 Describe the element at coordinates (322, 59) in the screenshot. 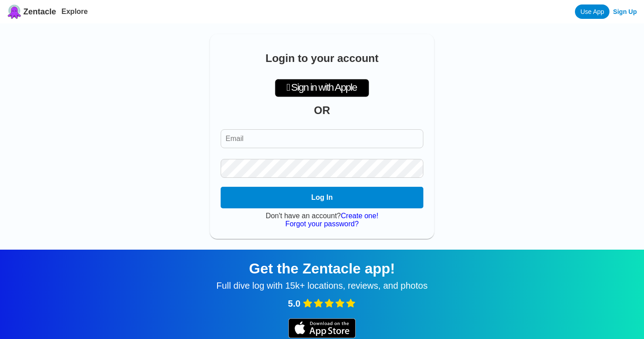

I see `h1: Login to your account` at that location.